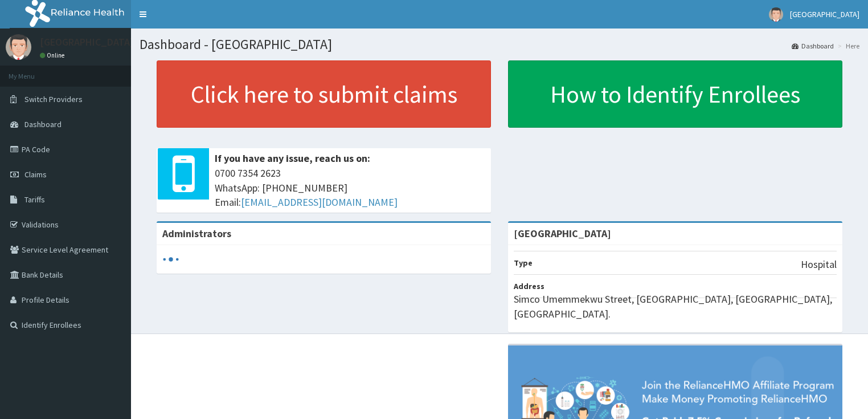 This screenshot has height=419, width=868. I want to click on b: If you have any issue, reach us on:, so click(292, 158).